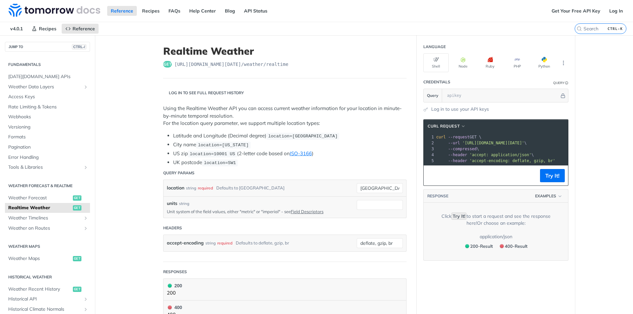 The width and height of the screenshot is (633, 314). What do you see at coordinates (80, 29) in the screenshot?
I see `a: Reference` at bounding box center [80, 29].